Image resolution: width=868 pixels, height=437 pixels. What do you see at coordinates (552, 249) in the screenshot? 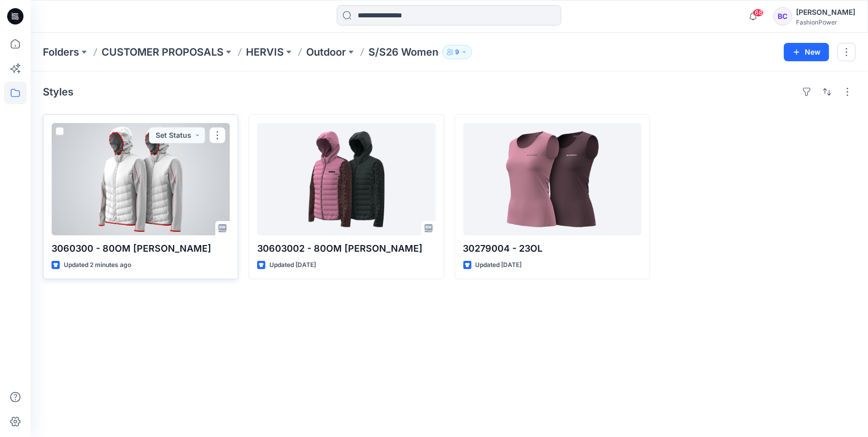
I see `p: 30279004 - 23OL` at bounding box center [552, 249].